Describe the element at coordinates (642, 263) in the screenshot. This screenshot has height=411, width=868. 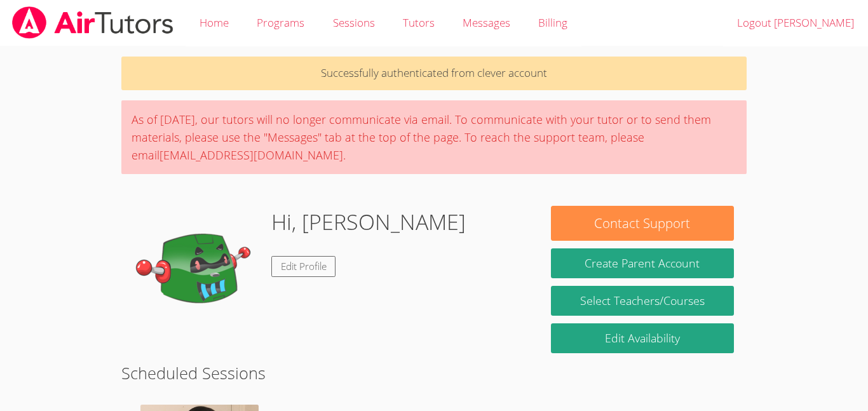
I see `button: Create Parent Account` at that location.